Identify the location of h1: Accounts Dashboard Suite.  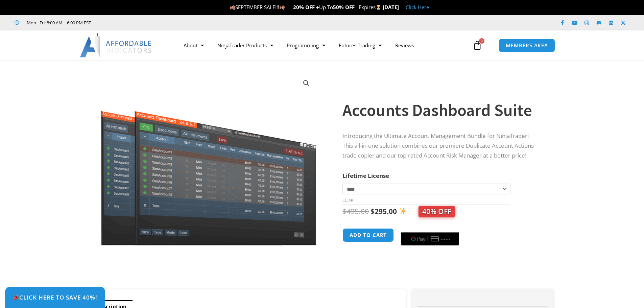
(442, 111).